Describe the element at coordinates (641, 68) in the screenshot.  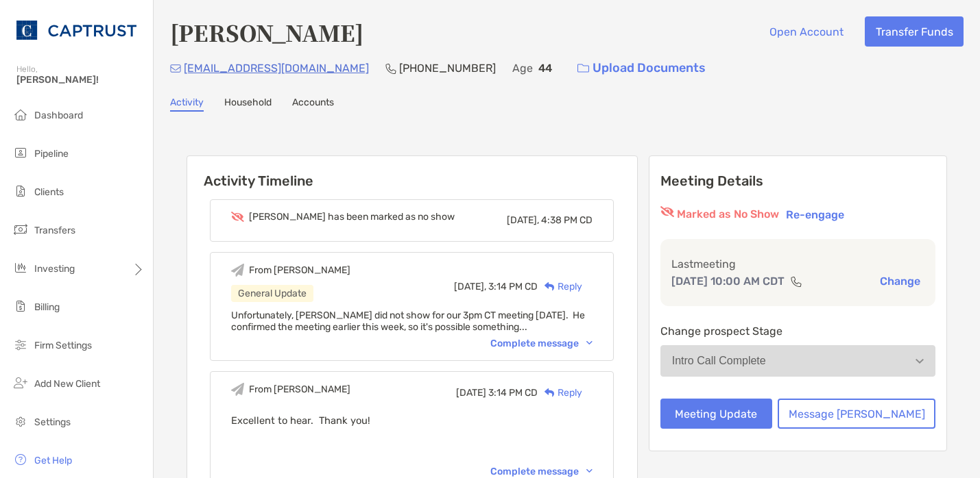
I see `a: Upload Documents` at that location.